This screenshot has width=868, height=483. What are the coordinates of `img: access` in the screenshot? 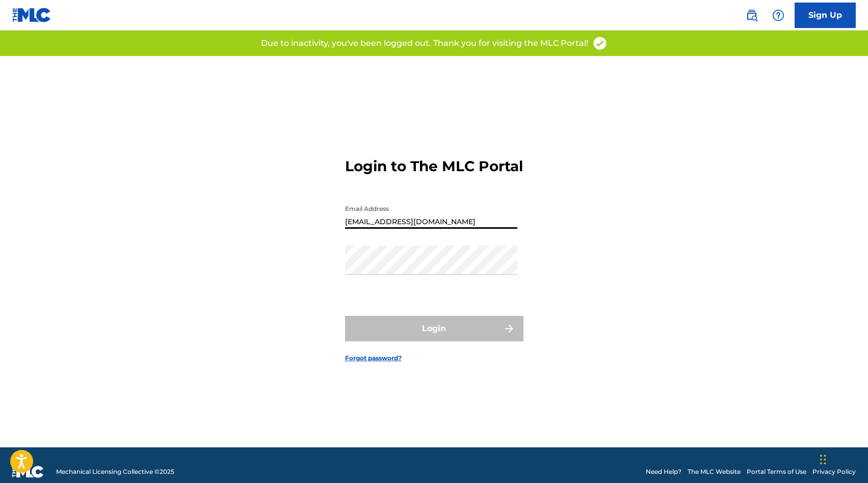 It's located at (600, 43).